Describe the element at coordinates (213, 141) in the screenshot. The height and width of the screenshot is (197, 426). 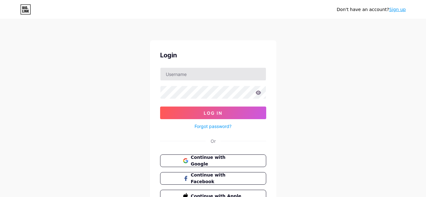
I see `div: Or` at that location.